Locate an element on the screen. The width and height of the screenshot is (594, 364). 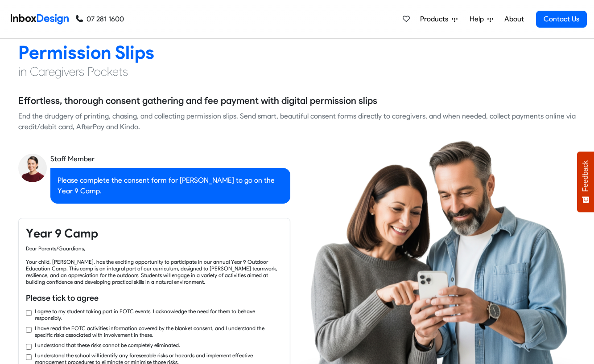
a: Products is located at coordinates (439, 19).